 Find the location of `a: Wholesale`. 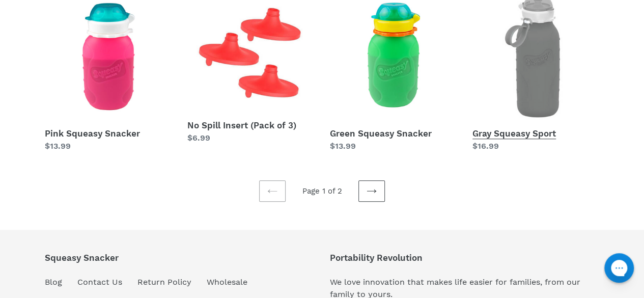

a: Wholesale is located at coordinates (227, 282).